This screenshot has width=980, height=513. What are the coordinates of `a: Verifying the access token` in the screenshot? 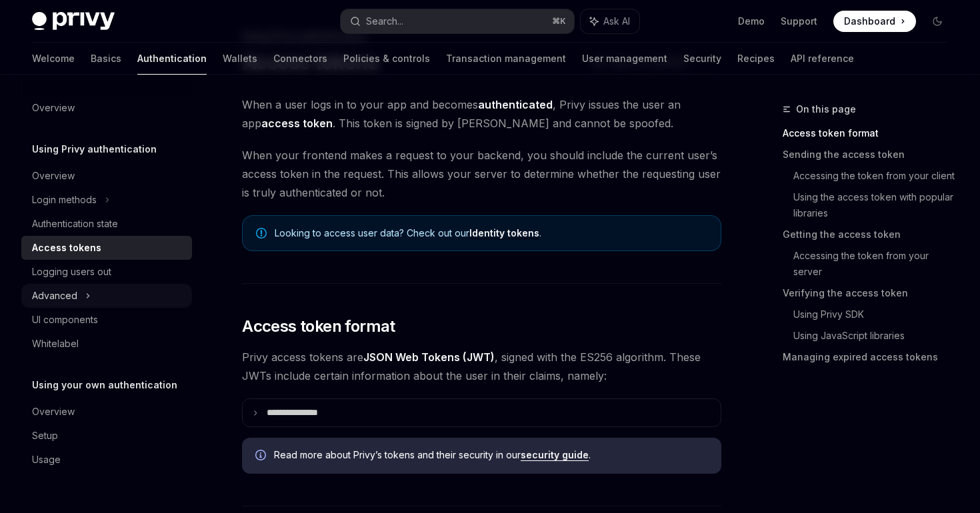 It's located at (871, 293).